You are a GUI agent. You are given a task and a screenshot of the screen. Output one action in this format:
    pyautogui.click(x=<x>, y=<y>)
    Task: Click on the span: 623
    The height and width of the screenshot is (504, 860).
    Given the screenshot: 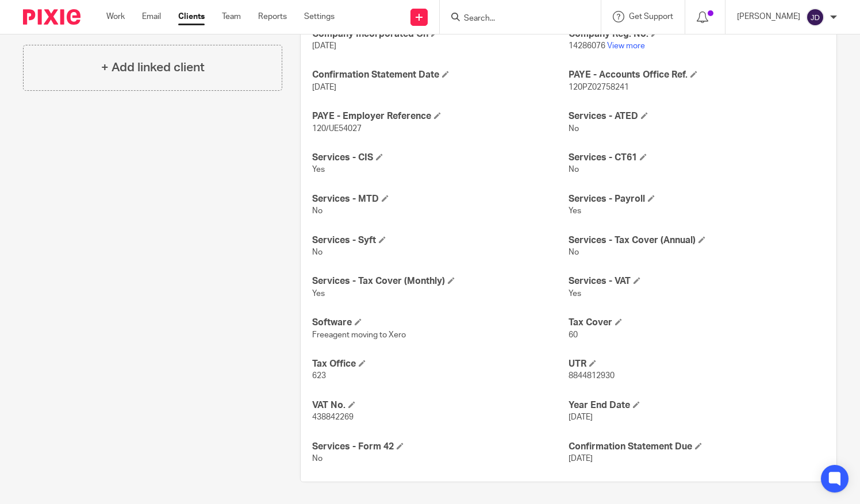 What is the action you would take?
    pyautogui.click(x=319, y=376)
    